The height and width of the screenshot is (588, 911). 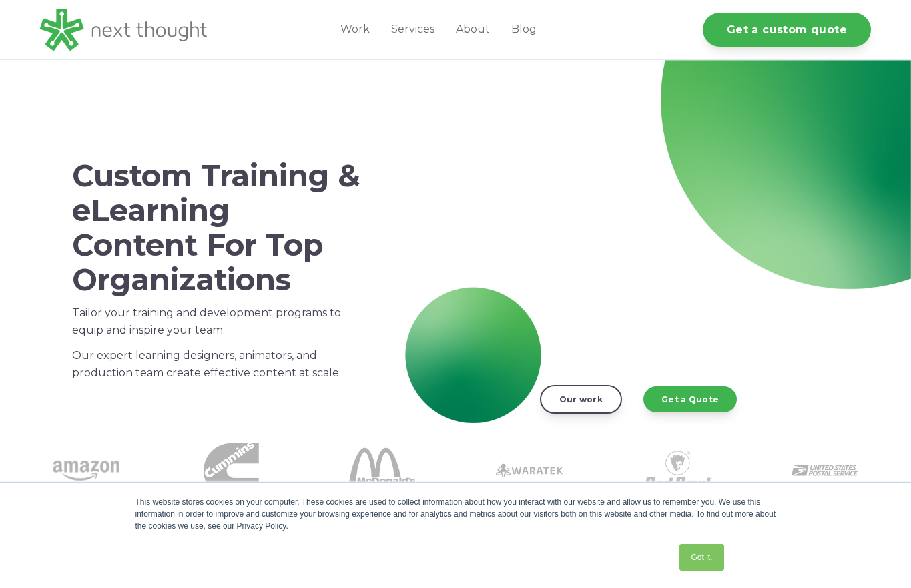 I want to click on img: LG - NextThought Logo, so click(x=124, y=29).